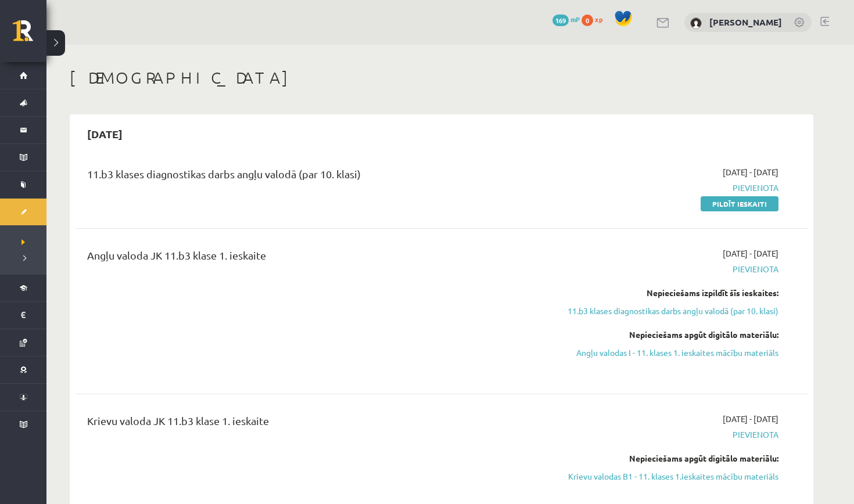 This screenshot has width=854, height=504. I want to click on a: Pildīt ieskaiti, so click(740, 204).